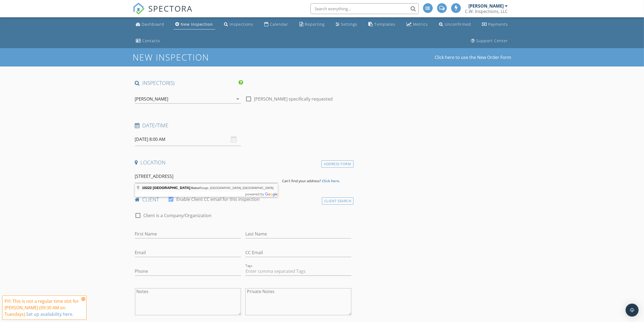 This screenshot has height=322, width=644. Describe the element at coordinates (150, 24) in the screenshot. I see `a: Dashboard` at that location.